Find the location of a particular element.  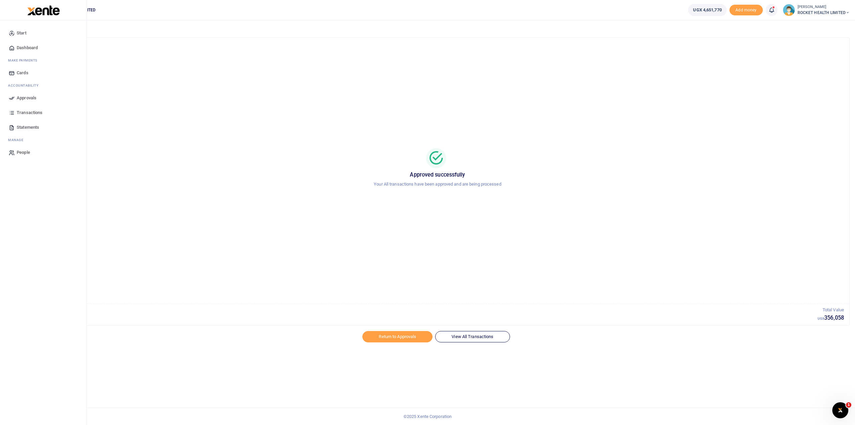

span: Transactions is located at coordinates (29, 113).